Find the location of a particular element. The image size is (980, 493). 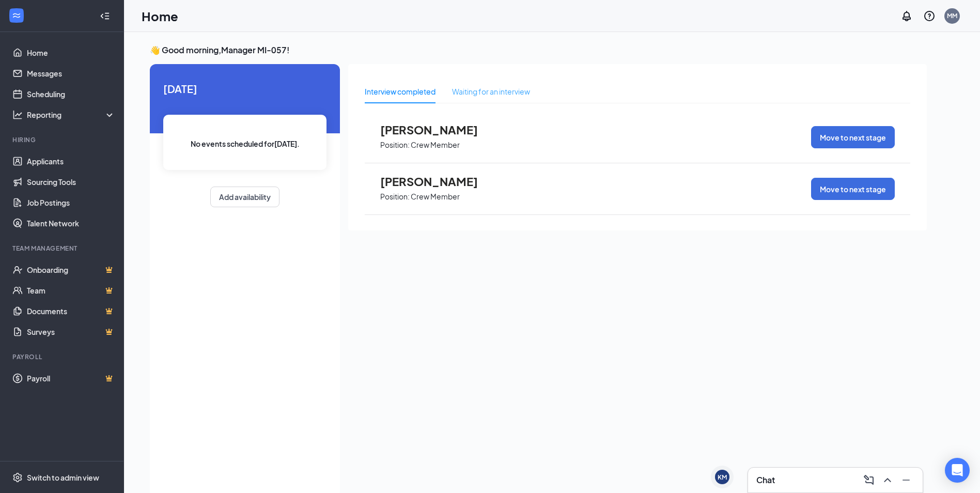

div: Waiting for an interview is located at coordinates (491, 92).